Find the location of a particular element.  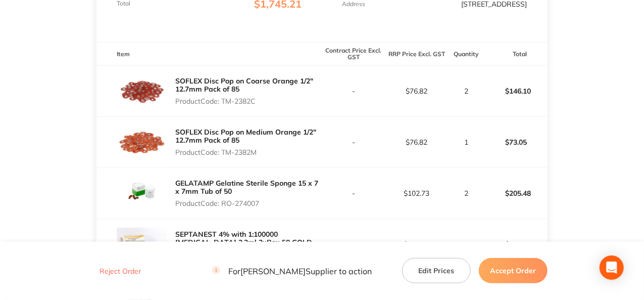

p: Product Code: TM-2382C is located at coordinates (249, 101).